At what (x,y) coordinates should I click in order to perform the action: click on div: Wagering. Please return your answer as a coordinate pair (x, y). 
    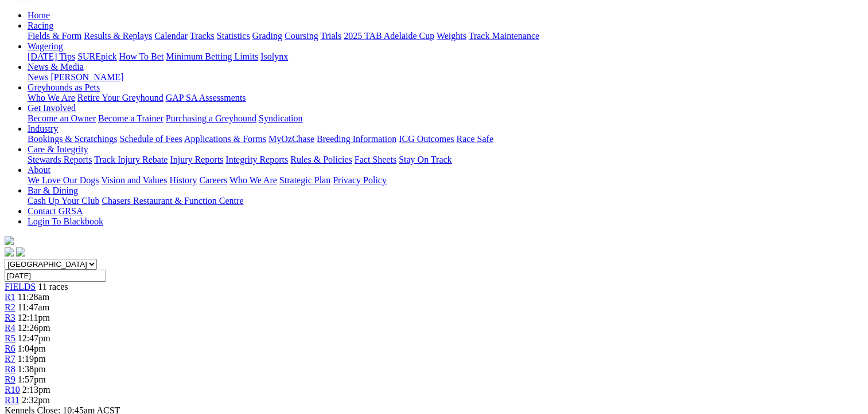
    Looking at the image, I should click on (445, 57).